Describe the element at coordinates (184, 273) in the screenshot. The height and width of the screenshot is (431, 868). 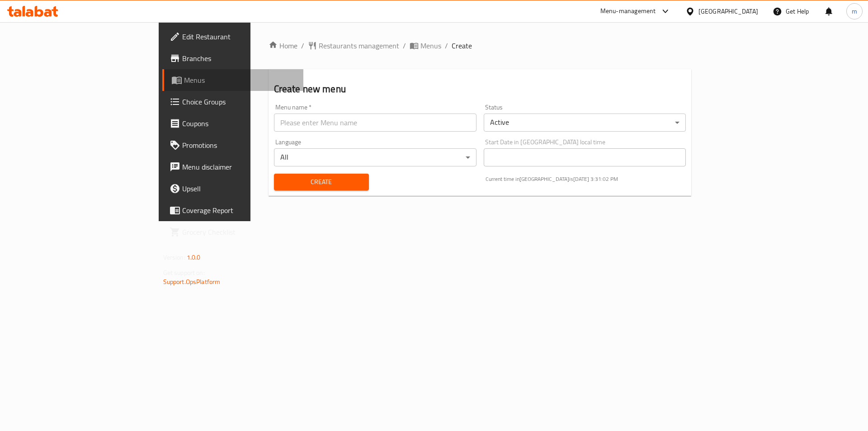
I see `span: Get support on:` at that location.